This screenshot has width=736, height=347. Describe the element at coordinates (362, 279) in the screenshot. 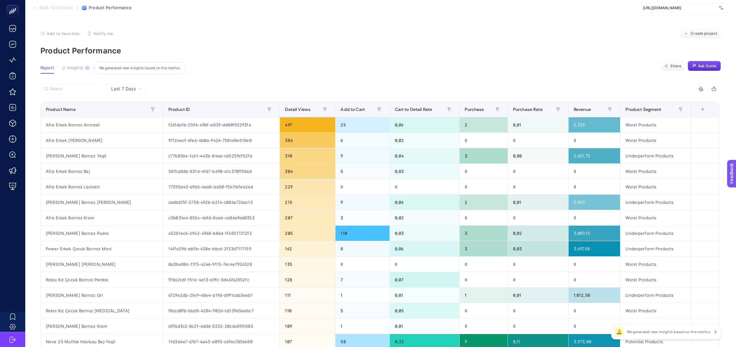

I see `div: 7` at that location.